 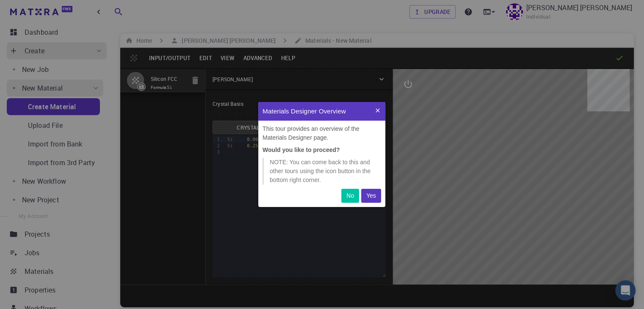 What do you see at coordinates (301, 150) in the screenshot?
I see `strong: Would you like to proceed?` at bounding box center [301, 150].